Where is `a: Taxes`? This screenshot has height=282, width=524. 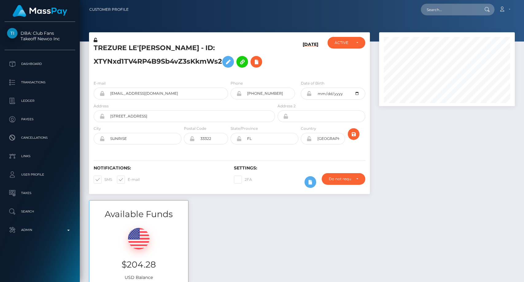 a: Taxes is located at coordinates (40, 193).